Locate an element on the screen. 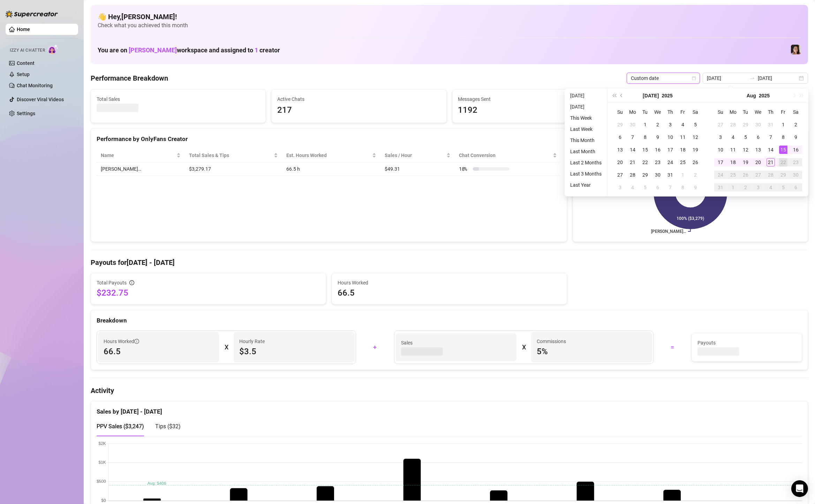 Image resolution: width=815 pixels, height=504 pixels. td: 2025-08-07 is located at coordinates (671, 187).